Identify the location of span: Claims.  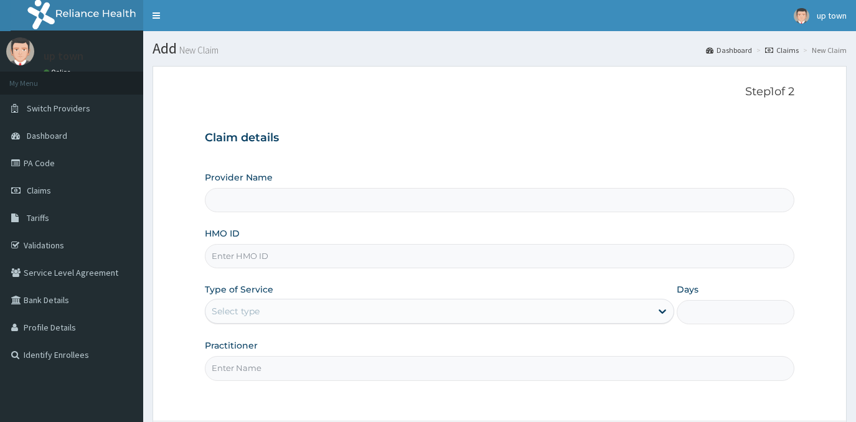
(39, 191).